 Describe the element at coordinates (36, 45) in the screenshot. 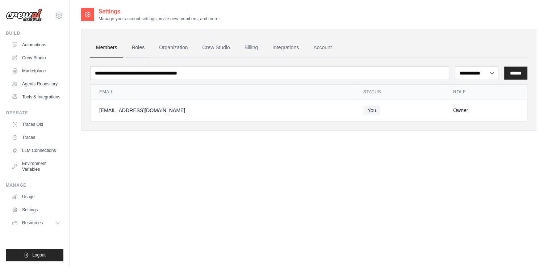

I see `a: Automations` at that location.